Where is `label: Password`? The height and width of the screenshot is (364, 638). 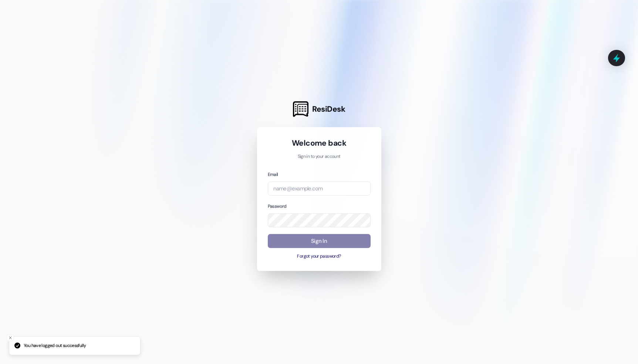 label: Password is located at coordinates (277, 206).